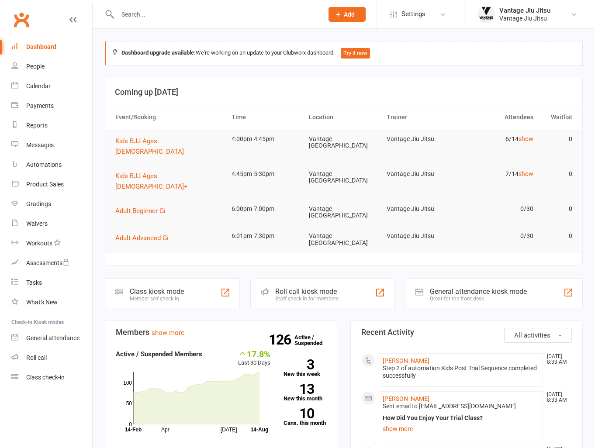  Describe the element at coordinates (498, 174) in the screenshot. I see `td: 7/14` at that location.